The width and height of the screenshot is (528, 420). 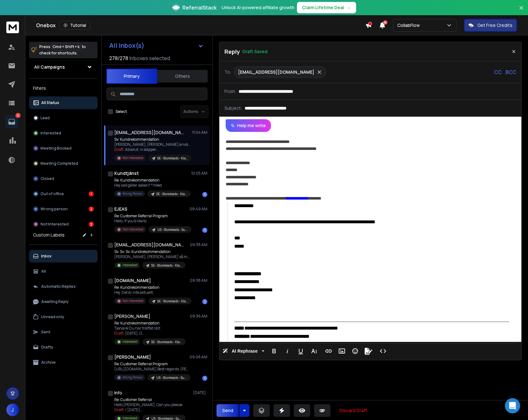 I want to click on button: Inbox, so click(x=63, y=257).